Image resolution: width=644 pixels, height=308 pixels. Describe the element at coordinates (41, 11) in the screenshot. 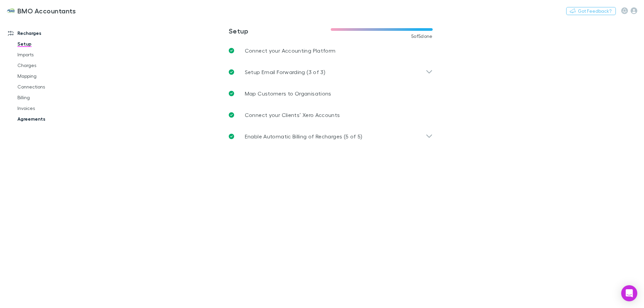

I see `a: BMO Accountants` at that location.